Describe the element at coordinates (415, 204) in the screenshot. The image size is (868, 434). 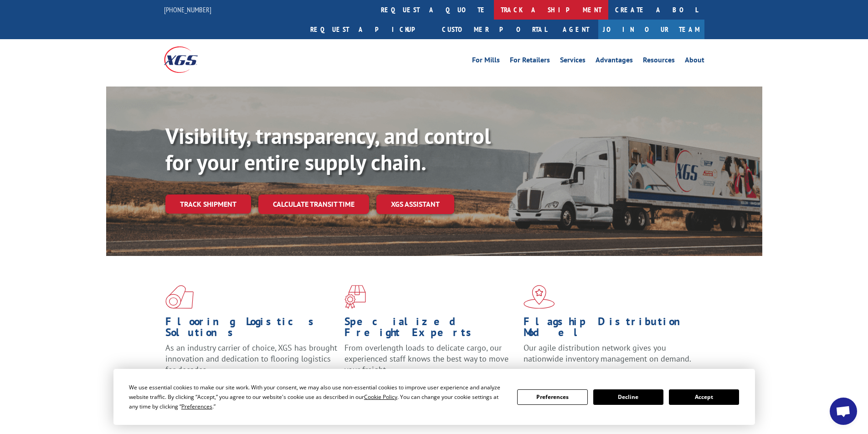
I see `a: XGS ASSISTANT` at that location.